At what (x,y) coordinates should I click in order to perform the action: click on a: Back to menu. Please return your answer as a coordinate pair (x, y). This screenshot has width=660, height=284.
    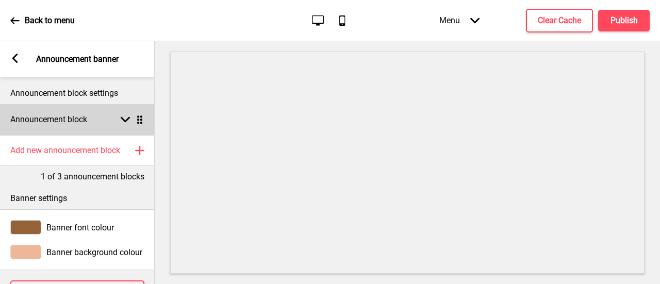
    Looking at the image, I should click on (42, 21).